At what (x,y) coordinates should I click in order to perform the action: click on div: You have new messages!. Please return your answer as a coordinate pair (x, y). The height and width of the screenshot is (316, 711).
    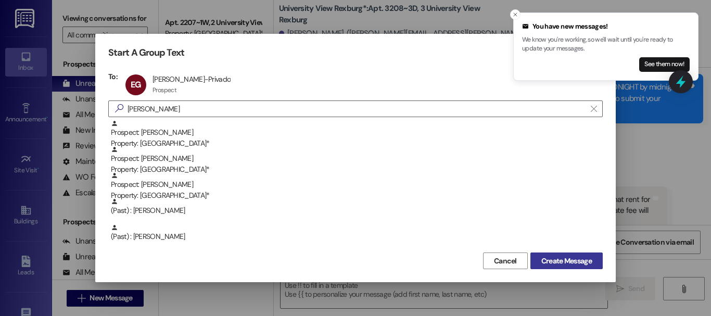
    Looking at the image, I should click on (606, 27).